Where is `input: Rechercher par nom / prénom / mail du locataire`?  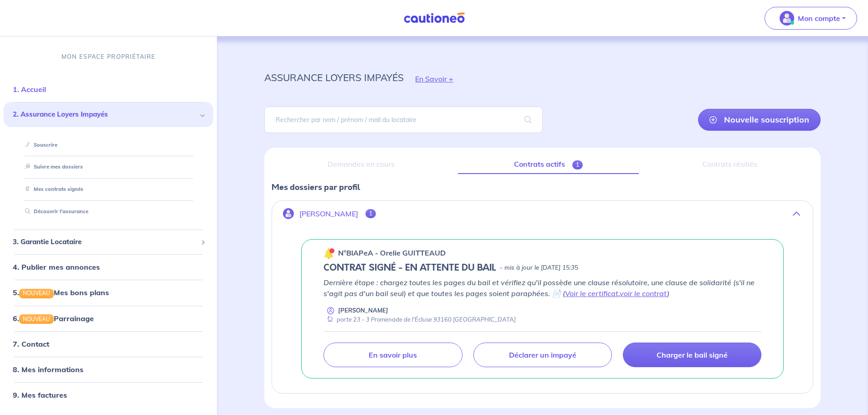 input: Rechercher par nom / prénom / mail du locataire is located at coordinates (403, 120).